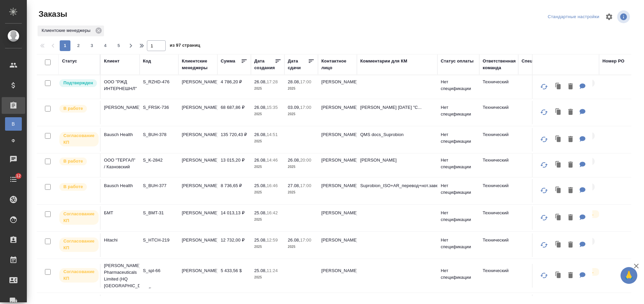 This screenshot has height=304, width=644. Describe the element at coordinates (120, 186) in the screenshot. I see `p: Bausch Health` at that location.